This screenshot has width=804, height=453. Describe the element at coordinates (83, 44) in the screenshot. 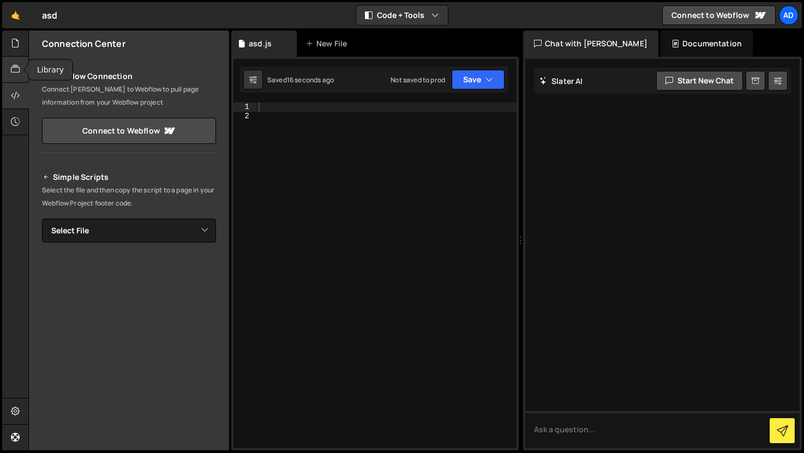

I see `h2: Connection Center` at that location.